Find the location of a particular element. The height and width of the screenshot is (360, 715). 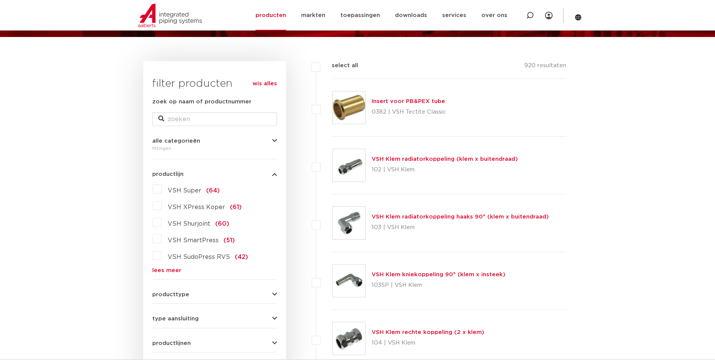

img: Thumbnail for VSH Klem rechte koppeling (2 x klem) is located at coordinates (349, 338).